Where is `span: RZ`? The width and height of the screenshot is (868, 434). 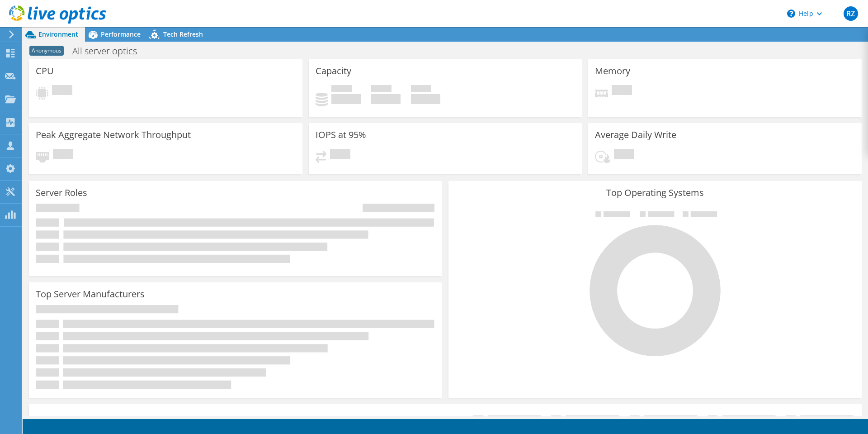 span: RZ is located at coordinates (851, 14).